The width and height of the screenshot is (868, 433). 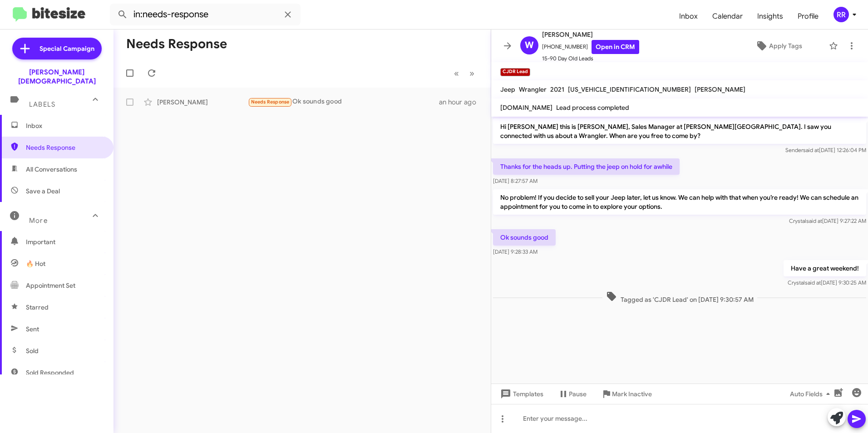 I want to click on button: Pause, so click(x=572, y=394).